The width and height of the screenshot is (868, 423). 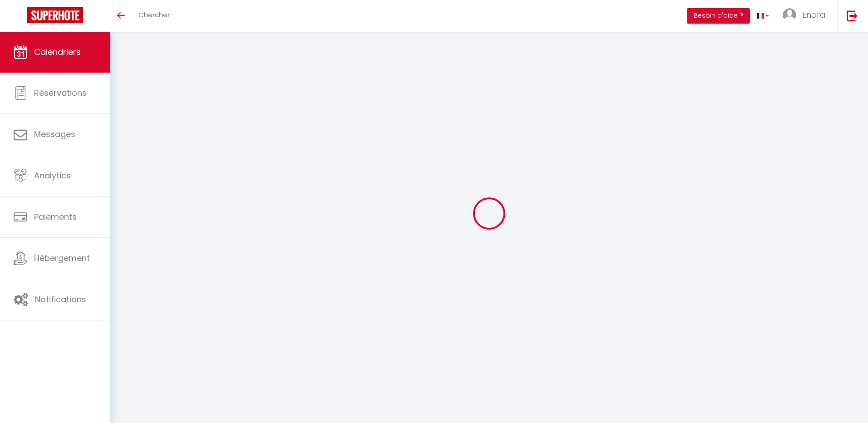 I want to click on span: Chercher, so click(x=154, y=14).